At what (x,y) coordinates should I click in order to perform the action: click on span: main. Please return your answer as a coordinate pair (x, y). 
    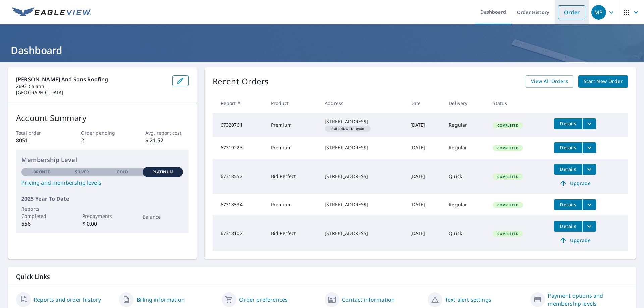
    Looking at the image, I should click on (348, 129).